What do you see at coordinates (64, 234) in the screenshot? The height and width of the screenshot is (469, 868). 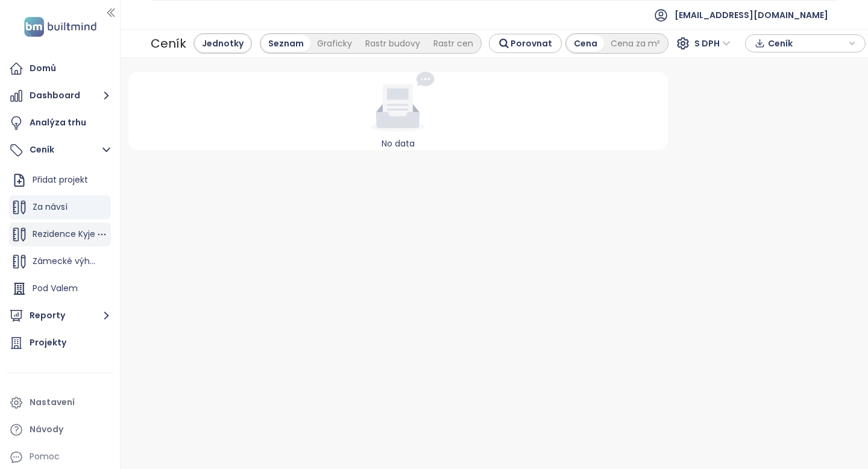 I see `span: Rezidence Kyje` at bounding box center [64, 234].